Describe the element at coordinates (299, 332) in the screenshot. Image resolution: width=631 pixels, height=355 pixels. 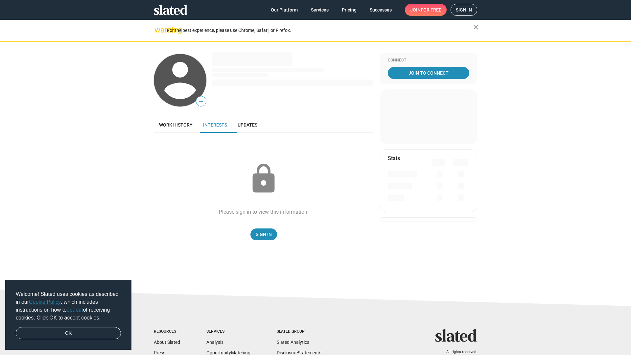
I see `div: Slated Group` at that location.